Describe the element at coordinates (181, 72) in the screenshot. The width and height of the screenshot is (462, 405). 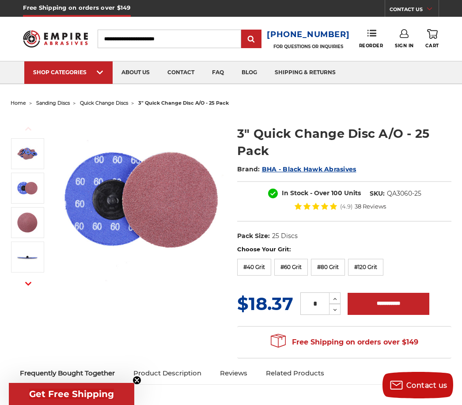
I see `a: contact` at that location.